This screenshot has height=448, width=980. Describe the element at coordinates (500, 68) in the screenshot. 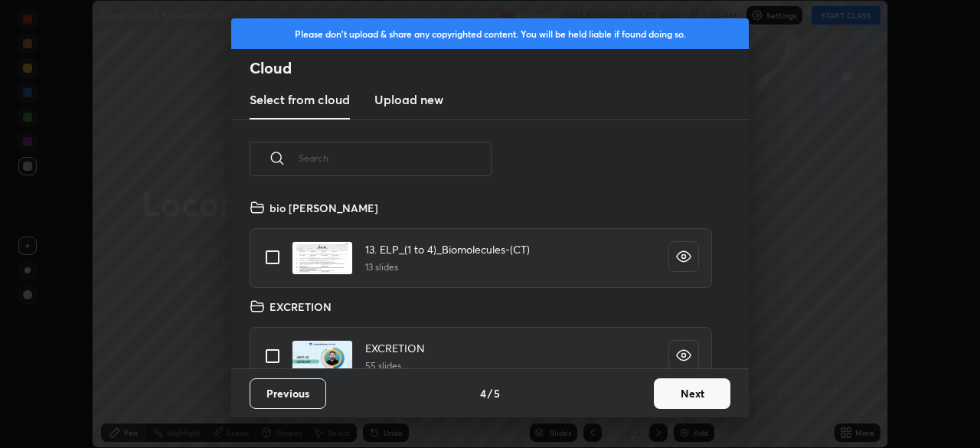

I see `h2: Cloud` at that location.